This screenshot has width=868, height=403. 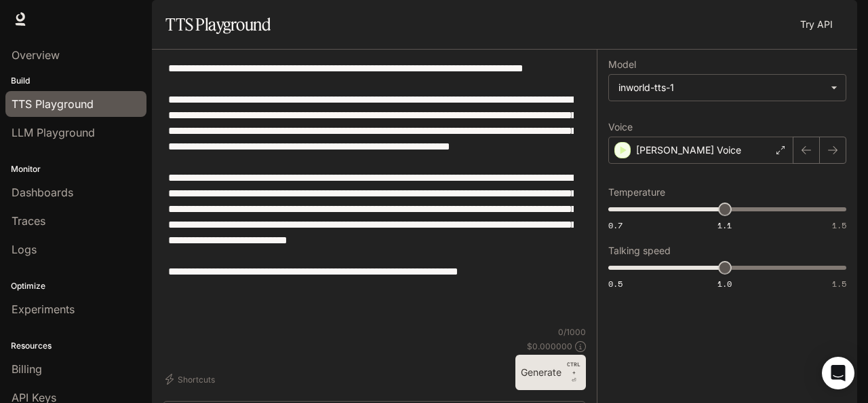 What do you see at coordinates (622, 64) in the screenshot?
I see `p: Model` at bounding box center [622, 64].